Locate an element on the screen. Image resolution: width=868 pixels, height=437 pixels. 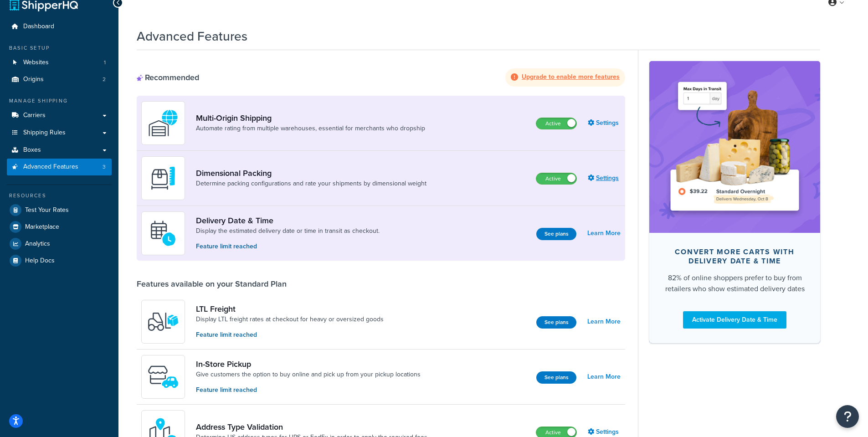
a: Display LTL freight rates at checkout for heavy or oversized goods is located at coordinates (290, 320).